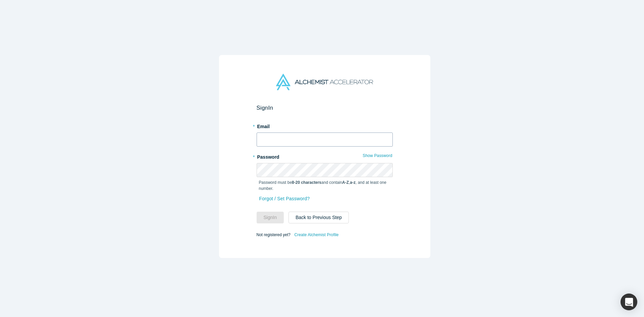  What do you see at coordinates (325, 186) in the screenshot?
I see `p: Password must be and contain , , and at least one number.` at bounding box center [325, 186].